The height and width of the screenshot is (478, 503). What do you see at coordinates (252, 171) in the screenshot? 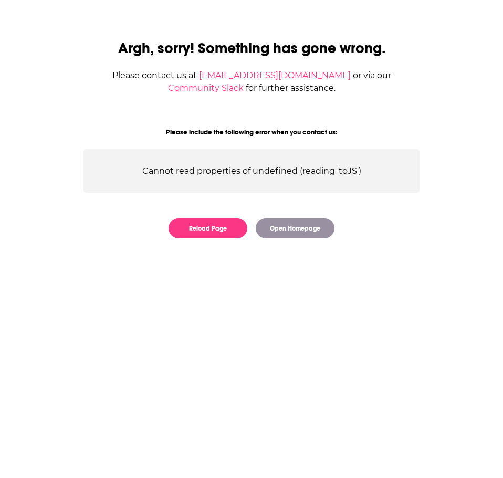
I see `div: Cannot read properties of undefined (reading 'toJS')` at bounding box center [252, 171].